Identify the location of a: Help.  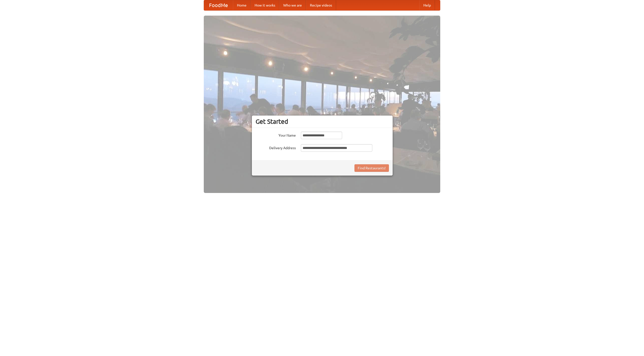
(427, 5).